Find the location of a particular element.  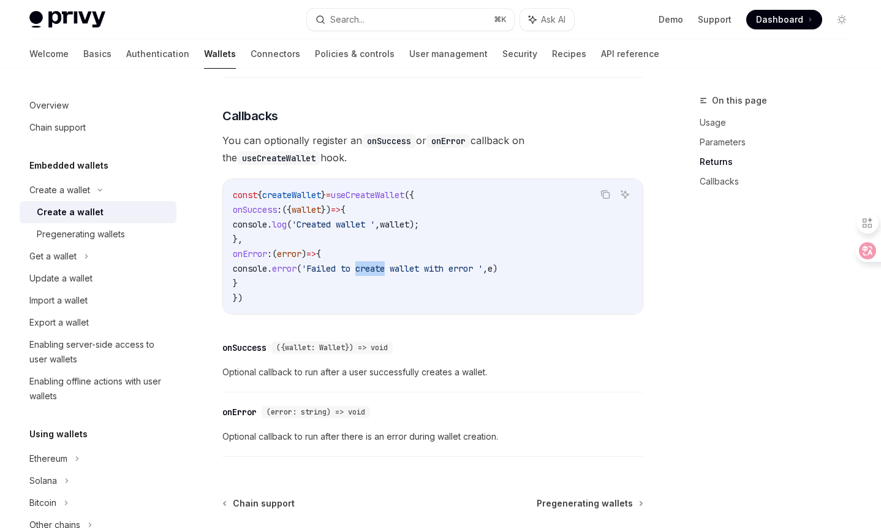

a: Usage is located at coordinates (781, 123).